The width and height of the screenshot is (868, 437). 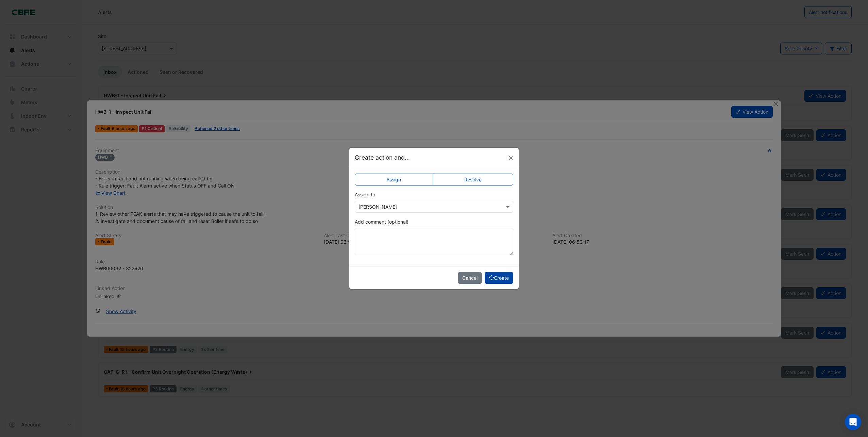 I want to click on label: Assign, so click(x=394, y=179).